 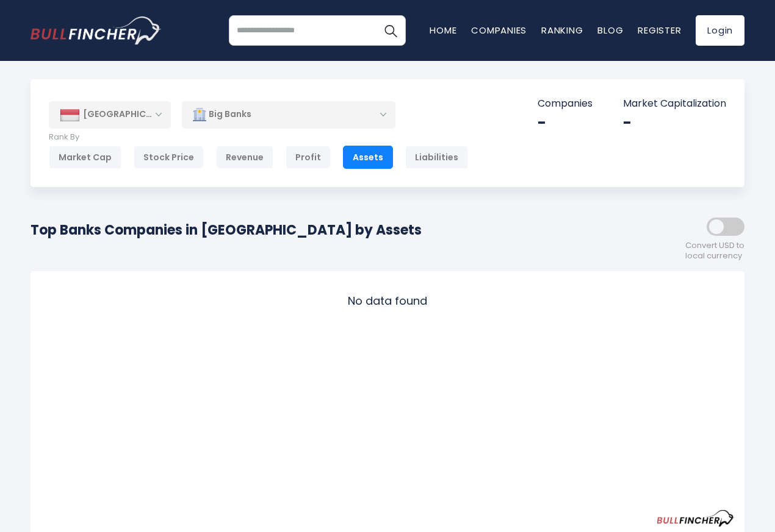 What do you see at coordinates (245, 157) in the screenshot?
I see `div: Revenue` at bounding box center [245, 157].